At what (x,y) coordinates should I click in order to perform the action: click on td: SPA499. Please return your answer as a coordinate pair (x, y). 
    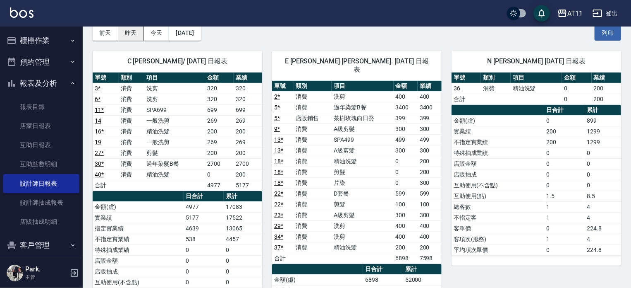
    Looking at the image, I should click on (363, 139).